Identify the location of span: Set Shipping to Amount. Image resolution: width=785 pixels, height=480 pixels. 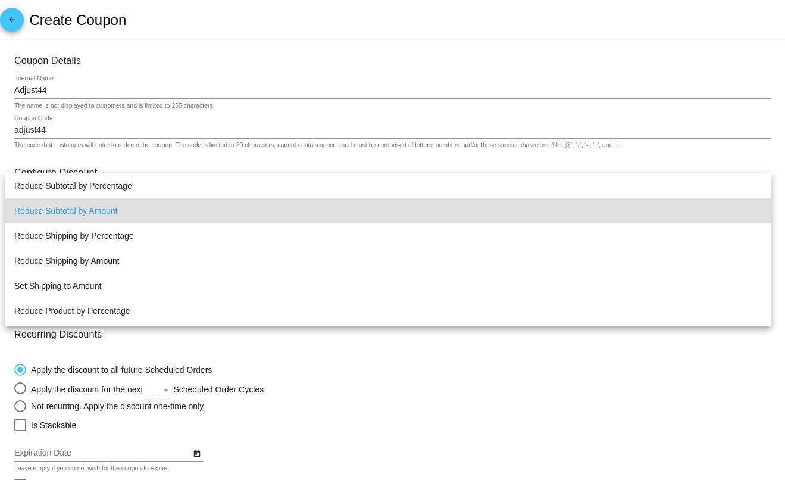
(388, 286).